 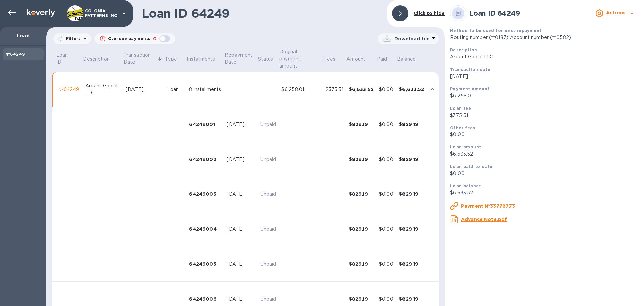 I want to click on button: Overdue payments0, so click(x=135, y=38).